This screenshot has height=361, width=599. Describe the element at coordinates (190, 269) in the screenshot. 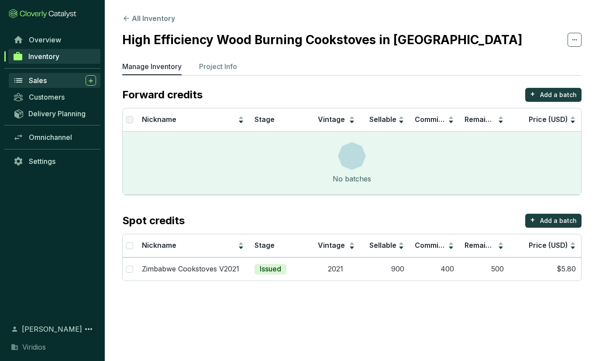

I see `p: Zimbabwe Cookstoves V2021` at that location.